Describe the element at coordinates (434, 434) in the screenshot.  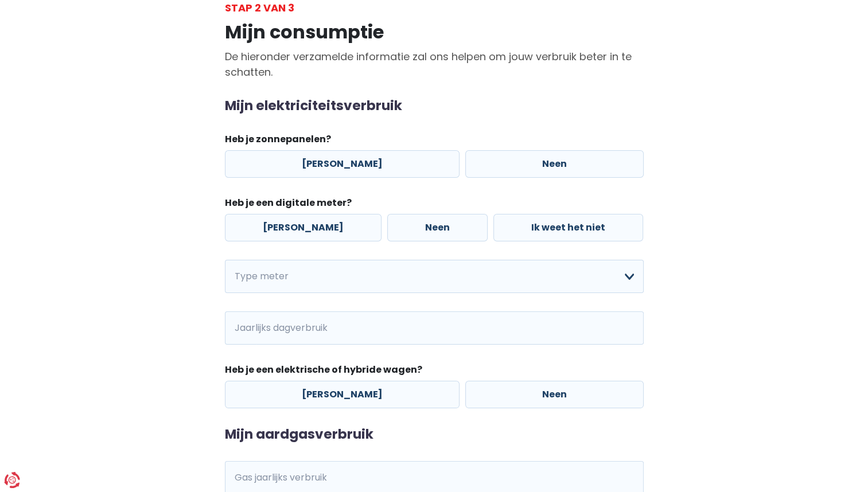
I see `h2: Mijn aardgasverbruik` at that location.